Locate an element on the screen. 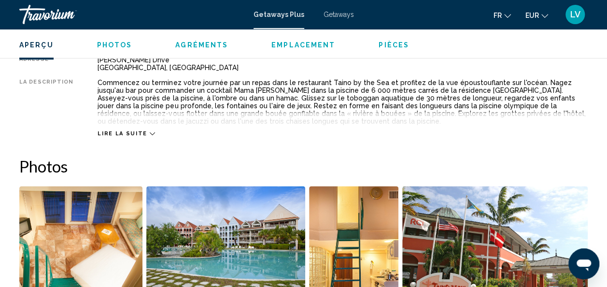 The image size is (607, 287). a: Travorium is located at coordinates (131, 14).